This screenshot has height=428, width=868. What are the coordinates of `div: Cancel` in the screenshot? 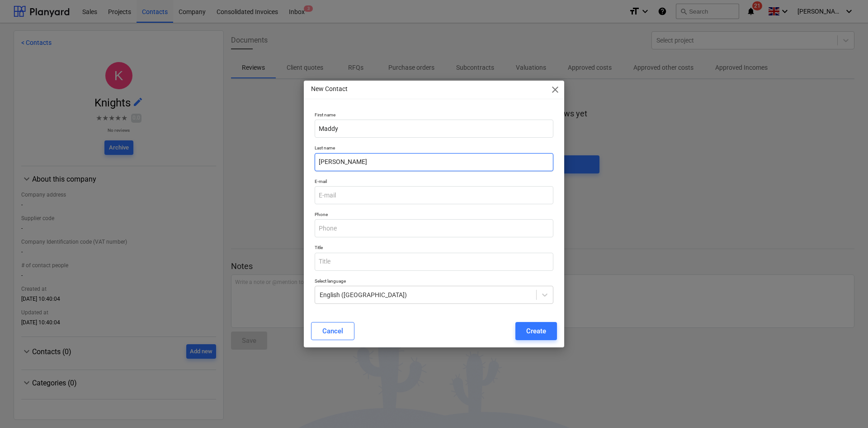 It's located at (333, 331).